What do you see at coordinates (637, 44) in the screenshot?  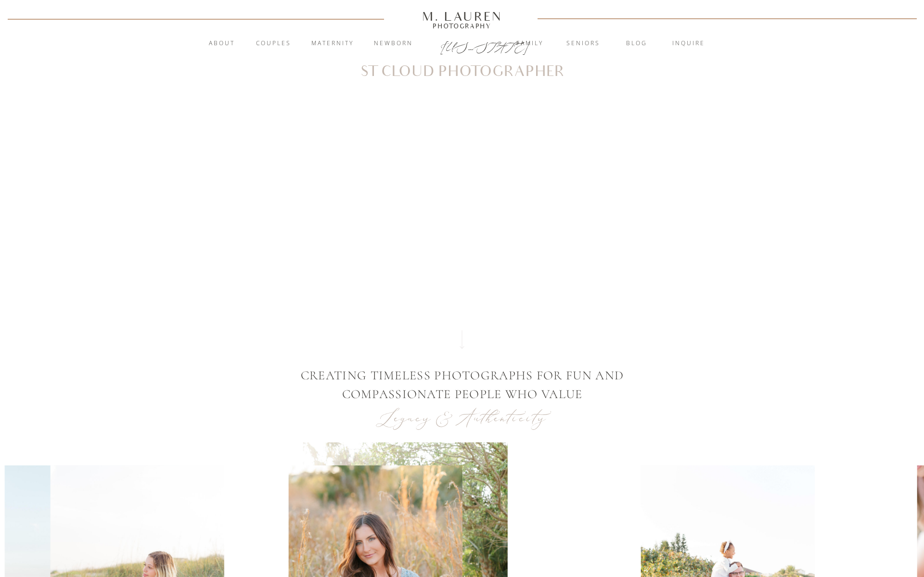 I see `a: blog` at bounding box center [637, 44].